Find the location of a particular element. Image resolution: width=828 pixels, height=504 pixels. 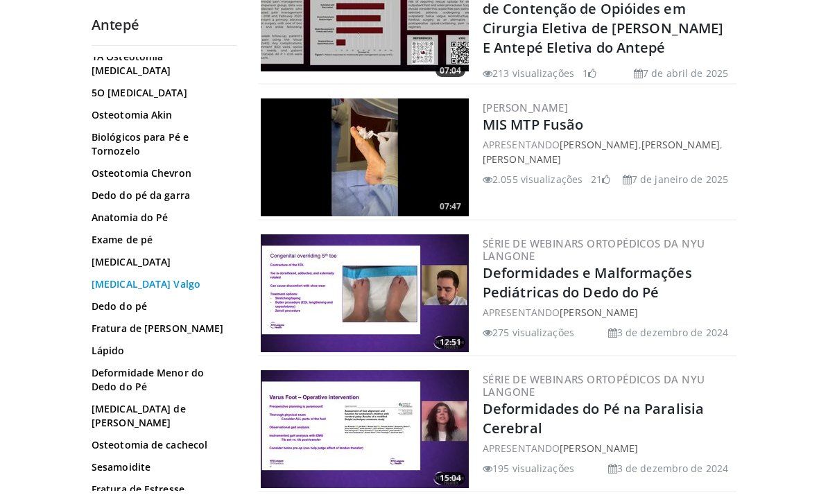

a: Exame de pé is located at coordinates (160, 240).